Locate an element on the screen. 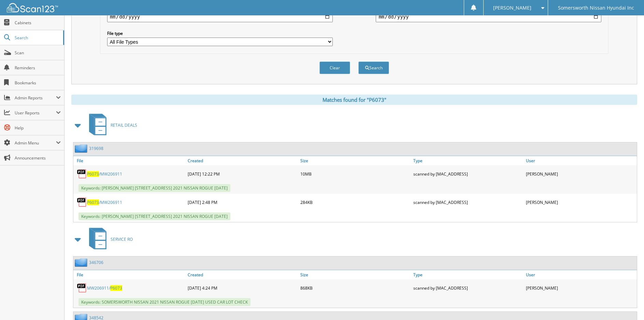  span: Search is located at coordinates (37, 37).